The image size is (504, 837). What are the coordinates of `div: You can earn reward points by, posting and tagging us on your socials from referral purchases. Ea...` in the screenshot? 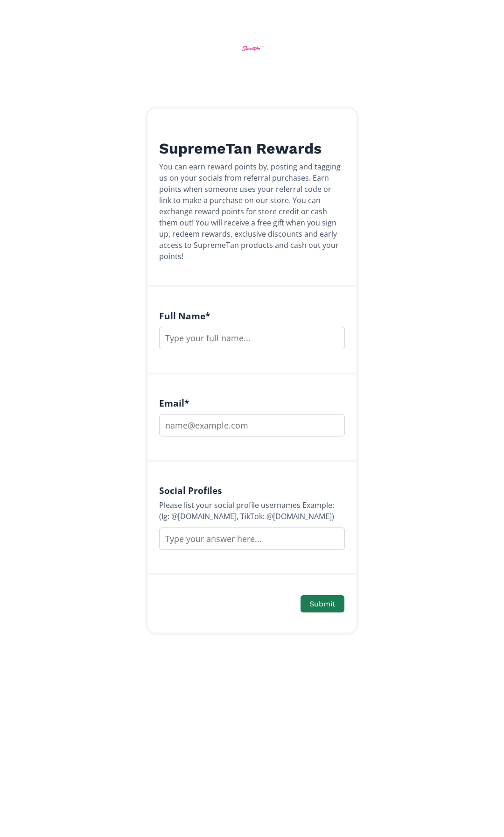 It's located at (252, 211).